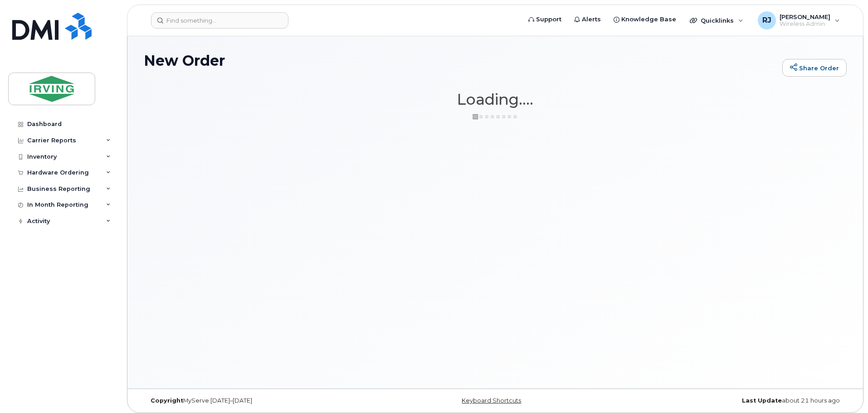 Image resolution: width=868 pixels, height=413 pixels. Describe the element at coordinates (495, 117) in the screenshot. I see `img: ajax-loader-3a6953c30dc77f0bf724df975f13086db4f4c1262e45940f03d1251963f1bf2e.gif` at that location.